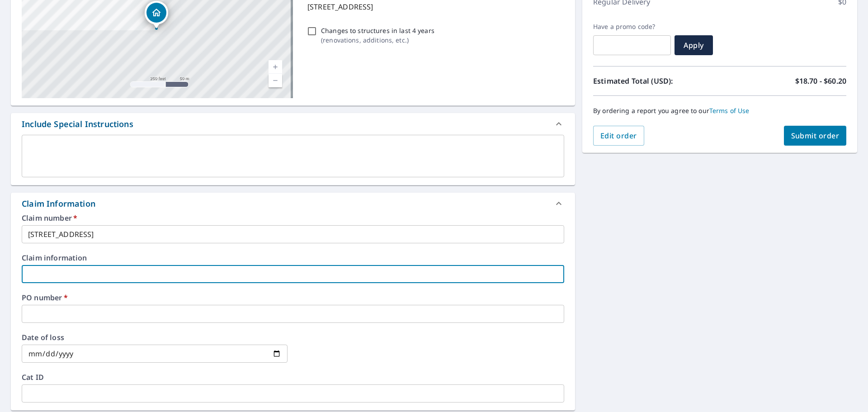 The height and width of the screenshot is (412, 868). I want to click on label: Have a promo code?, so click(632, 27).